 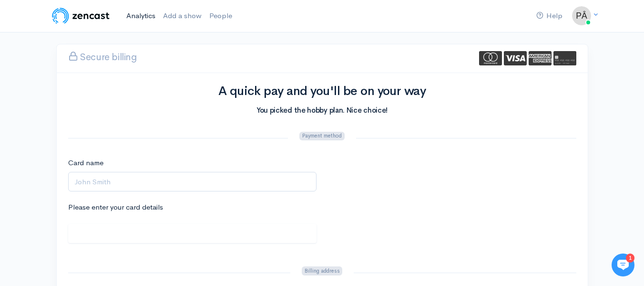 What do you see at coordinates (95, 169) in the screenshot?
I see `p: Find an answer quickly` at bounding box center [95, 169].